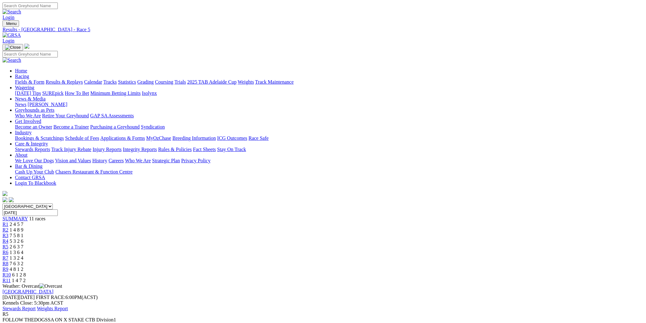  Describe the element at coordinates (94, 172) in the screenshot. I see `a: Chasers Restaurant & Function Centre` at that location.